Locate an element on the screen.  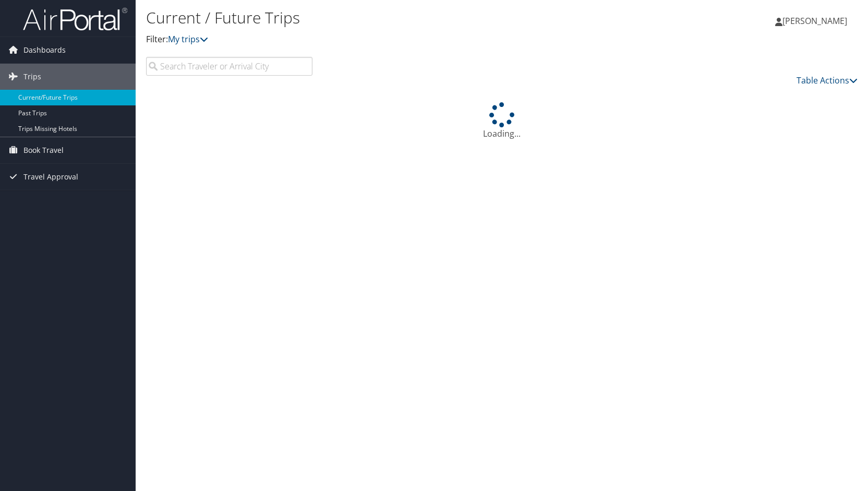
div: Loading... is located at coordinates (502, 121).